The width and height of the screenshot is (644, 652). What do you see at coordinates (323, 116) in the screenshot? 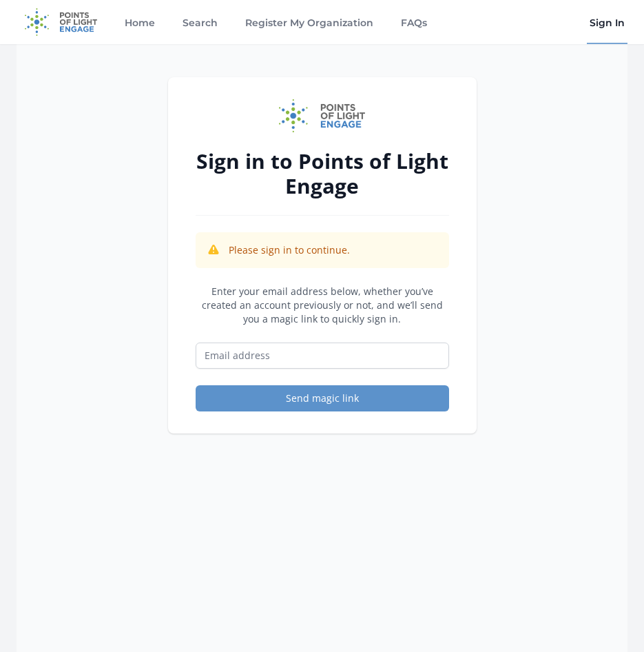
I see `img: Points of Light Engage logo` at bounding box center [323, 116].